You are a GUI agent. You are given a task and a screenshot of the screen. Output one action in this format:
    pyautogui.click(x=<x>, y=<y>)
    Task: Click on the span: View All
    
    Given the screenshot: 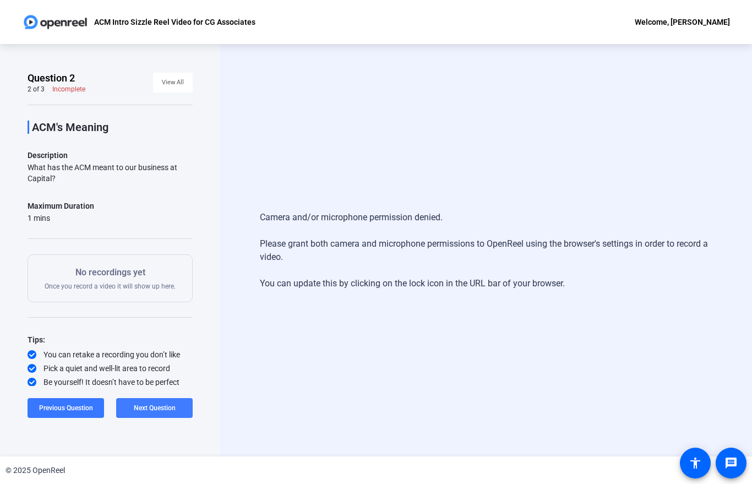 What is the action you would take?
    pyautogui.click(x=173, y=83)
    